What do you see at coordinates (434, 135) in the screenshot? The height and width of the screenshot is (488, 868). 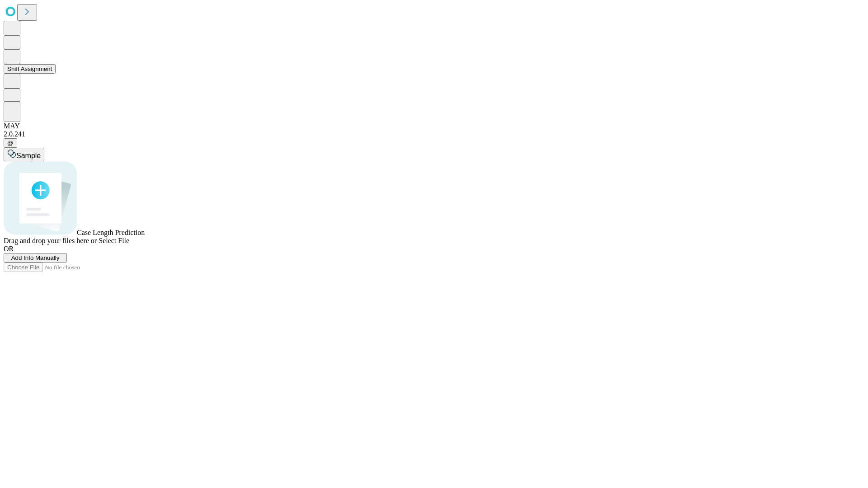 I see `div: 2.0.241` at bounding box center [434, 135].